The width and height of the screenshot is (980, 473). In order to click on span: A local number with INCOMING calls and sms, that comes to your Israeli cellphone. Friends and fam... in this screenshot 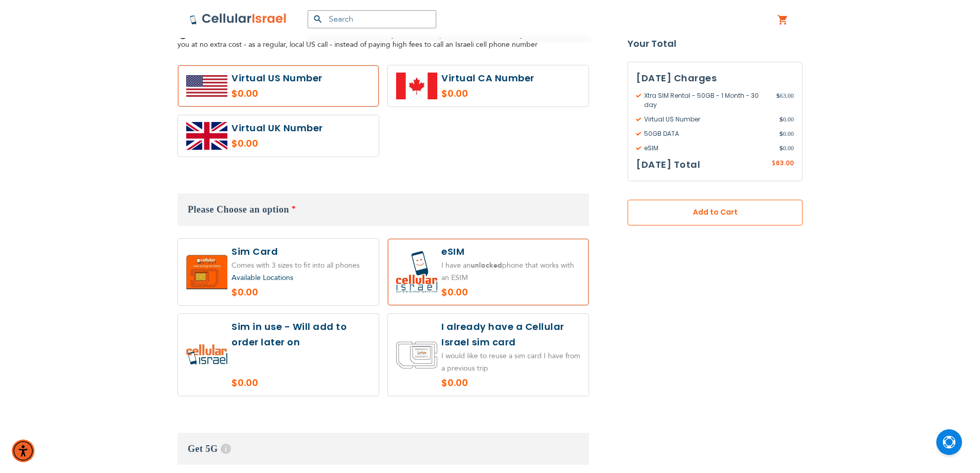, I will do `click(382, 40)`.